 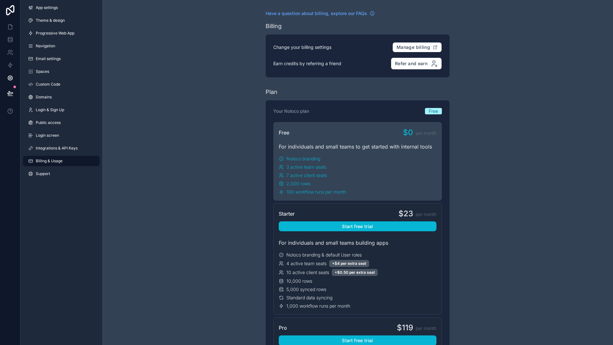 What do you see at coordinates (416, 64) in the screenshot?
I see `button: Refer and earn` at bounding box center [416, 64].